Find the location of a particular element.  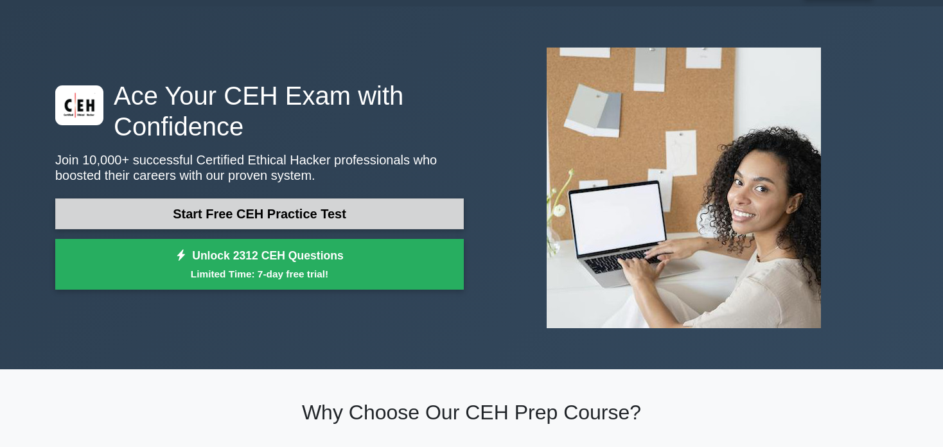

h1: Ace Your CEH Exam with Confidence is located at coordinates (260, 111).